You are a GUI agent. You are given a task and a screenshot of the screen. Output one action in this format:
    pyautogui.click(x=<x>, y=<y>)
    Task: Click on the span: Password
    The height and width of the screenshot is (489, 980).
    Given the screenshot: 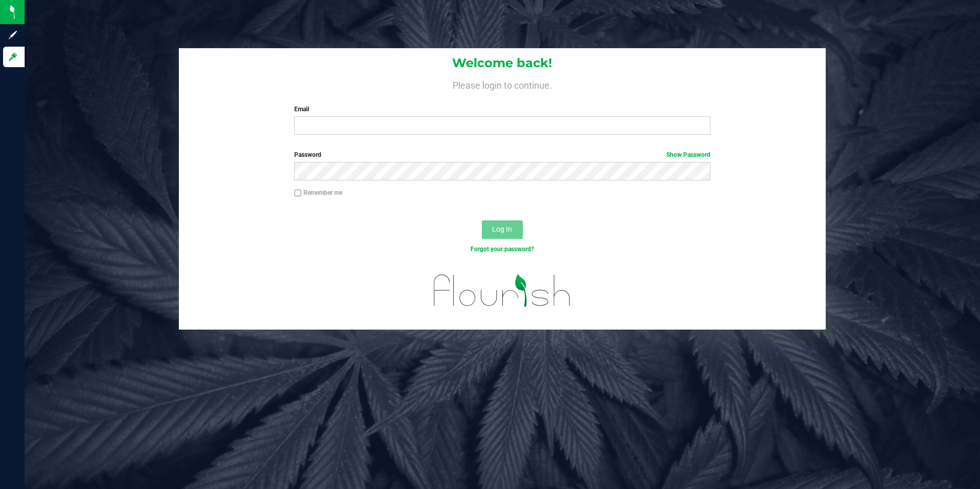 What is the action you would take?
    pyautogui.click(x=308, y=155)
    